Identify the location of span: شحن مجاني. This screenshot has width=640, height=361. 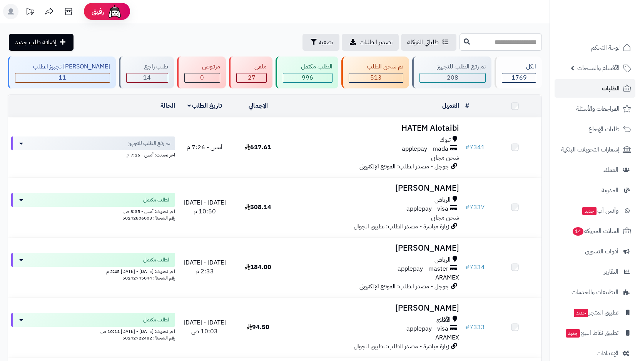
(445, 218).